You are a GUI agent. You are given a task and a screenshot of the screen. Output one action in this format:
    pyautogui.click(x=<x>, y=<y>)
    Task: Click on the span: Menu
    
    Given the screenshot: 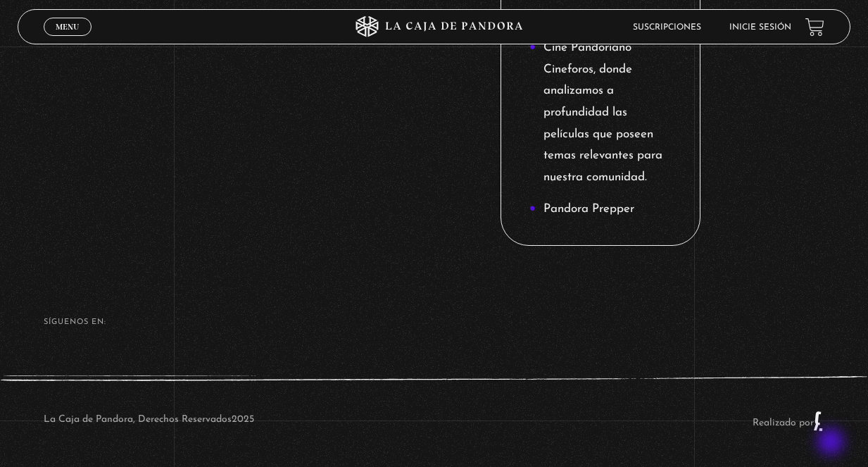 What is the action you would take?
    pyautogui.click(x=67, y=27)
    